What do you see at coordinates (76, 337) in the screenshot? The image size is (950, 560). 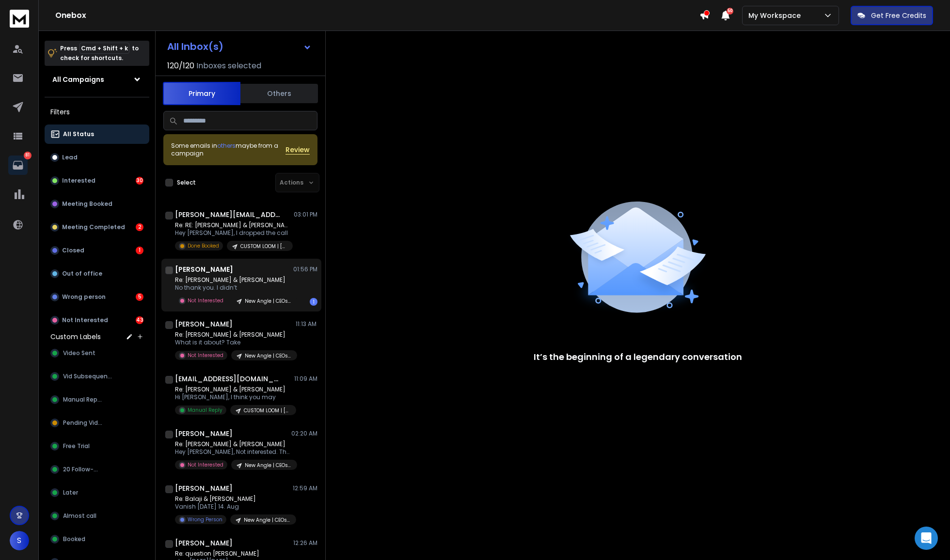 I see `h3: Custom Labels` at bounding box center [76, 337].